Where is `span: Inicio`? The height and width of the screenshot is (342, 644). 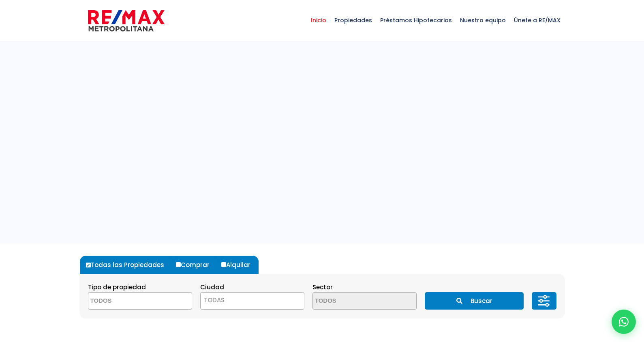 span: Inicio is located at coordinates (319, 20).